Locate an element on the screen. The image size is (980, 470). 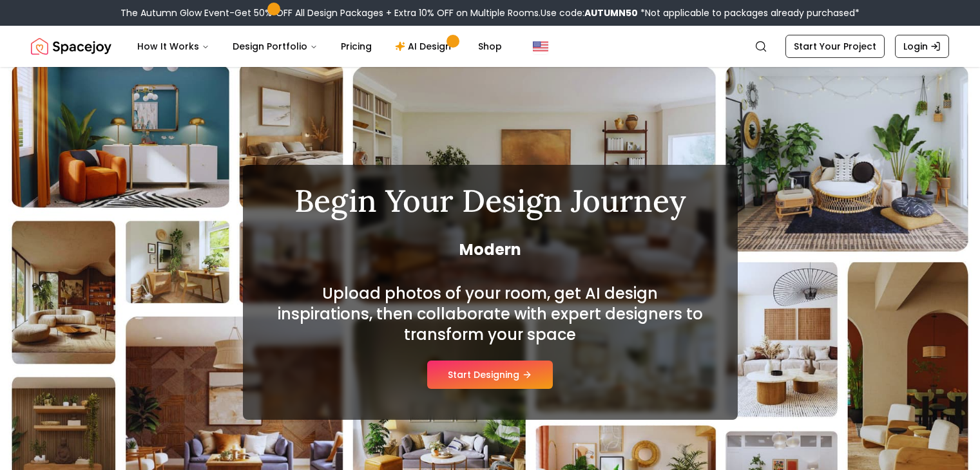
button: Start Designing is located at coordinates (490, 375).